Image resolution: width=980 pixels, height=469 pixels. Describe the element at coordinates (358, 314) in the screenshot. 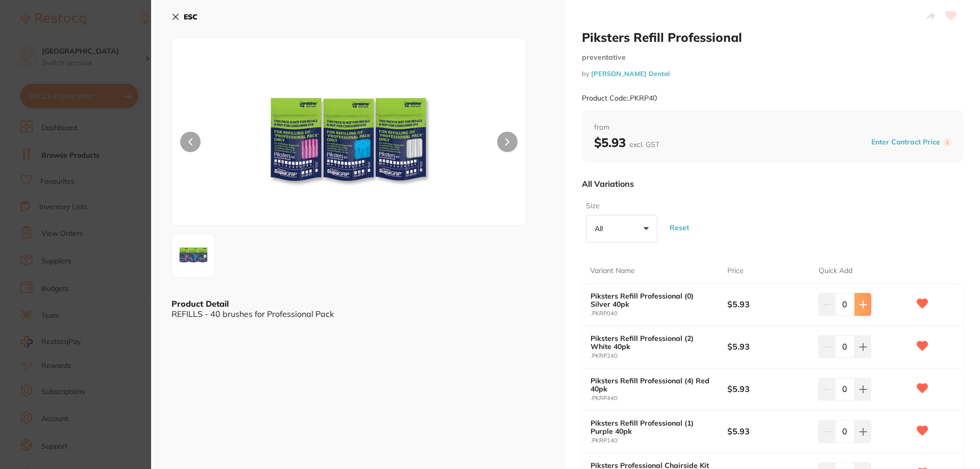

I see `div: REFILLS - 40 brushes for Professional Pack` at that location.